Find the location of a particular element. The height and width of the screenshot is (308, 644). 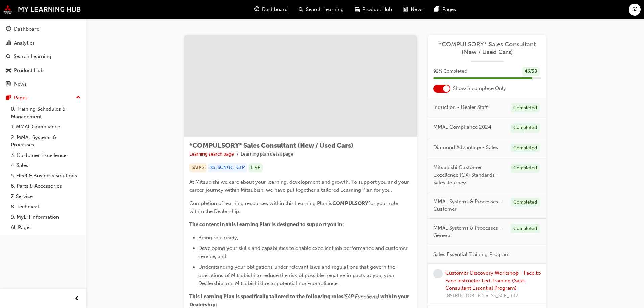

a: search-iconSearch Learning is located at coordinates (321, 9).